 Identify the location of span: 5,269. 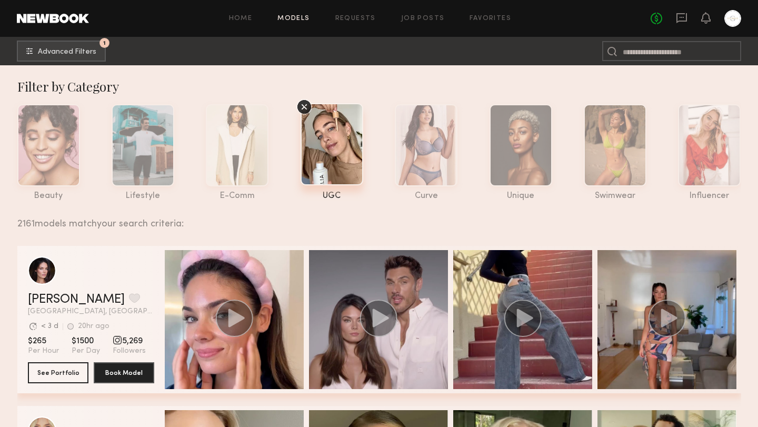
(129, 341).